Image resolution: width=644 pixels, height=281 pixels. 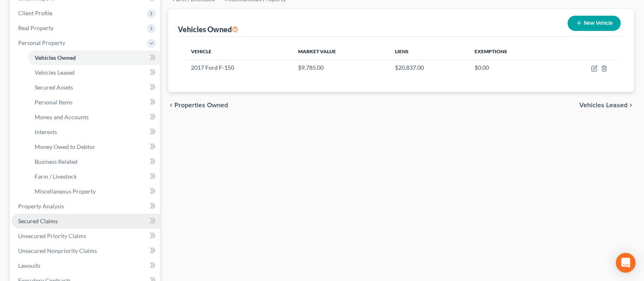 What do you see at coordinates (42, 43) in the screenshot?
I see `span: Personal Property` at bounding box center [42, 43].